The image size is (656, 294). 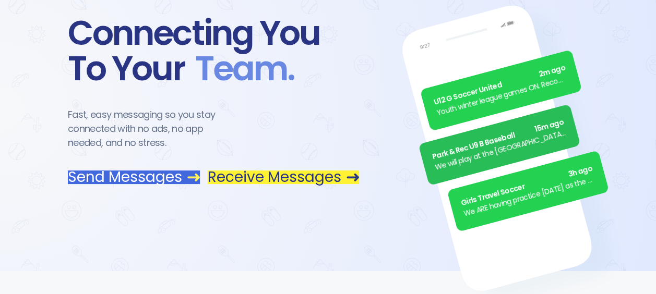 I want to click on div: Girls Travel Soccer, so click(x=526, y=186).